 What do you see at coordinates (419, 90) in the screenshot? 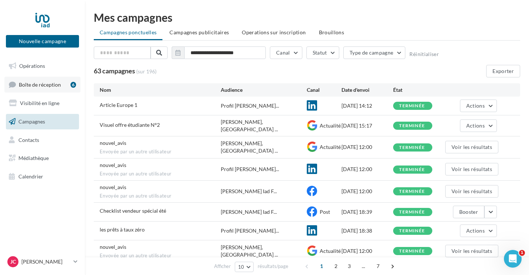
I see `div: État` at bounding box center [419, 90].